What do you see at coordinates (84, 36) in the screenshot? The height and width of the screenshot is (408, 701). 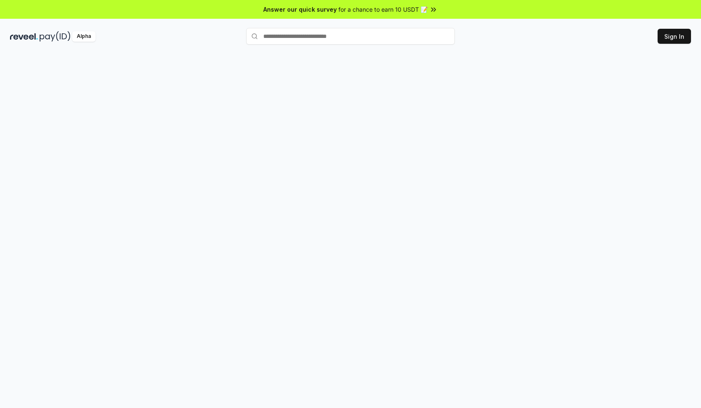 I see `div: Alpha` at bounding box center [84, 36].